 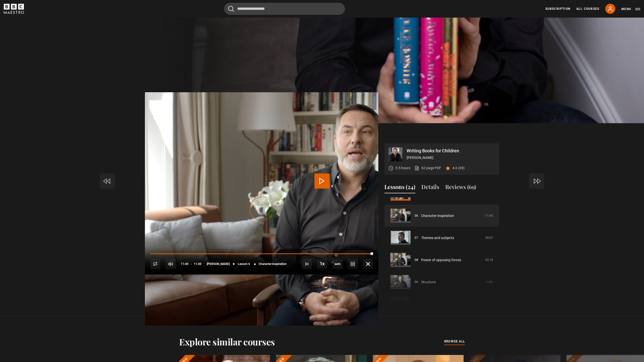 What do you see at coordinates (403, 168) in the screenshot?
I see `p: 3.5 hours` at bounding box center [403, 168].